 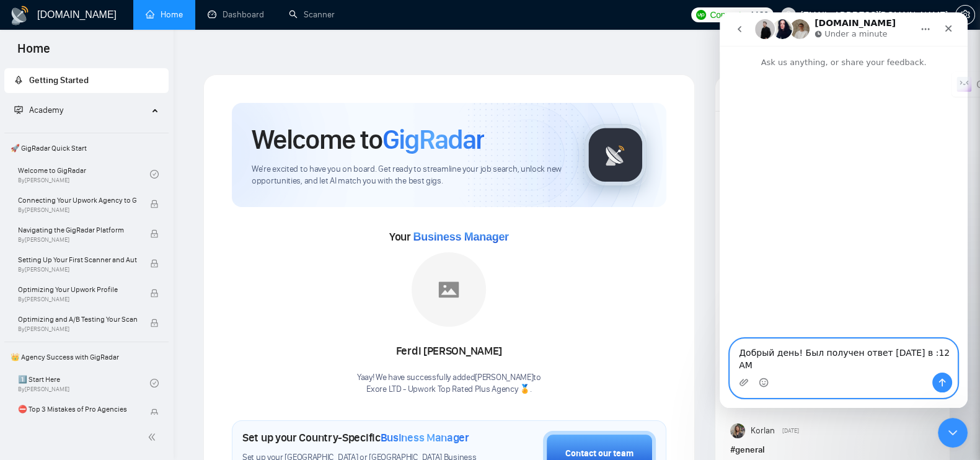 What do you see at coordinates (78, 200) in the screenshot?
I see `span: Connecting Your Upwork Agency to GigRadar` at bounding box center [78, 200].